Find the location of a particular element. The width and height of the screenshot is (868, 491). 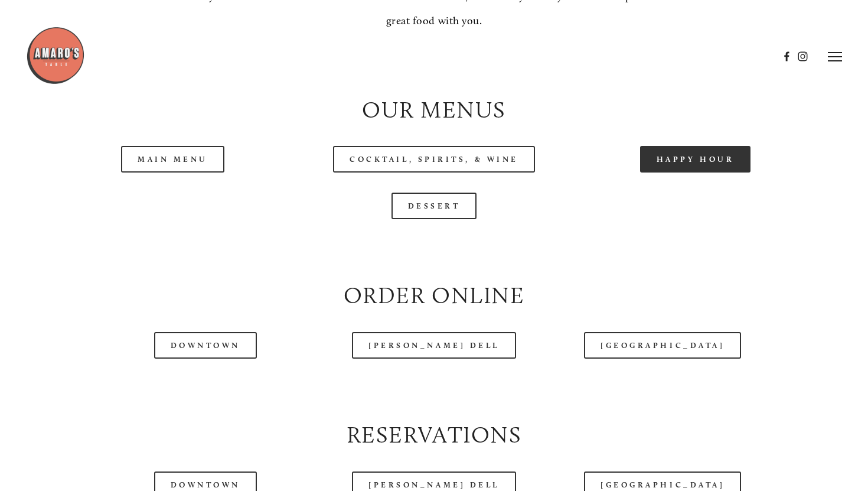

a: Cocktail, Spirits, & Wine is located at coordinates (434, 159).